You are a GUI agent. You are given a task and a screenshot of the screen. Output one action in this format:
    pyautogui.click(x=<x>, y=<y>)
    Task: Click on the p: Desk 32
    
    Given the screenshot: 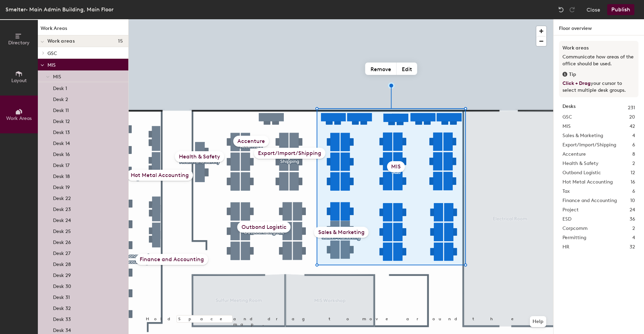 What is the action you would take?
    pyautogui.click(x=62, y=307)
    